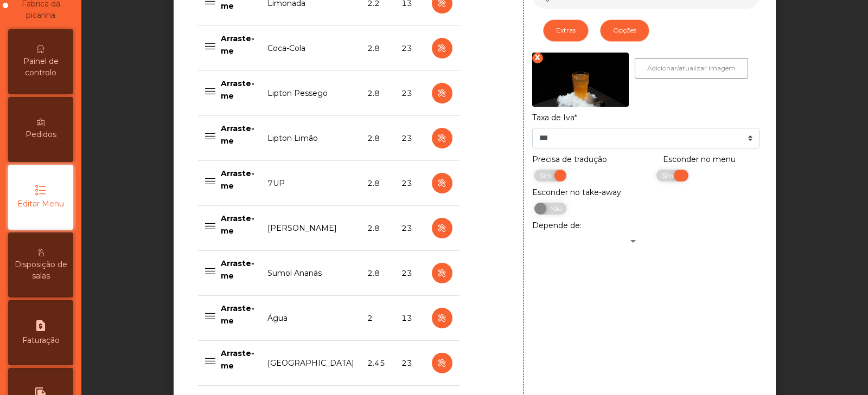 The height and width of the screenshot is (395, 868). What do you see at coordinates (537, 58) in the screenshot?
I see `div: X` at bounding box center [537, 58].